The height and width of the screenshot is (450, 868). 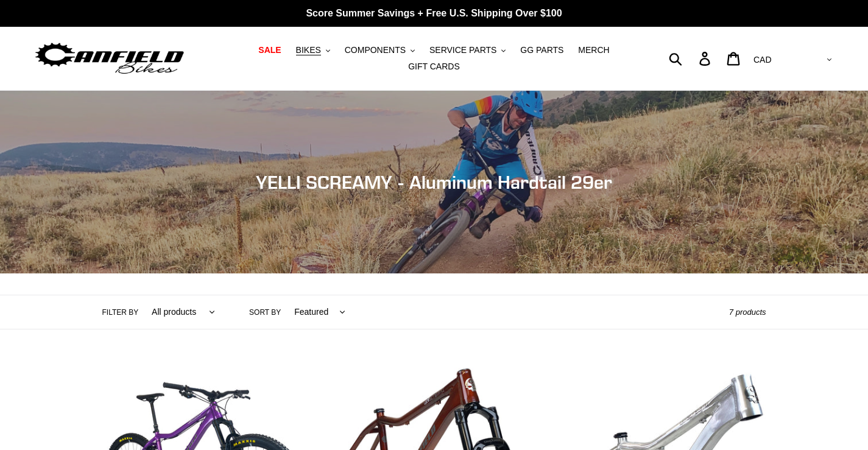 What do you see at coordinates (748, 312) in the screenshot?
I see `span: 7 products` at bounding box center [748, 312].